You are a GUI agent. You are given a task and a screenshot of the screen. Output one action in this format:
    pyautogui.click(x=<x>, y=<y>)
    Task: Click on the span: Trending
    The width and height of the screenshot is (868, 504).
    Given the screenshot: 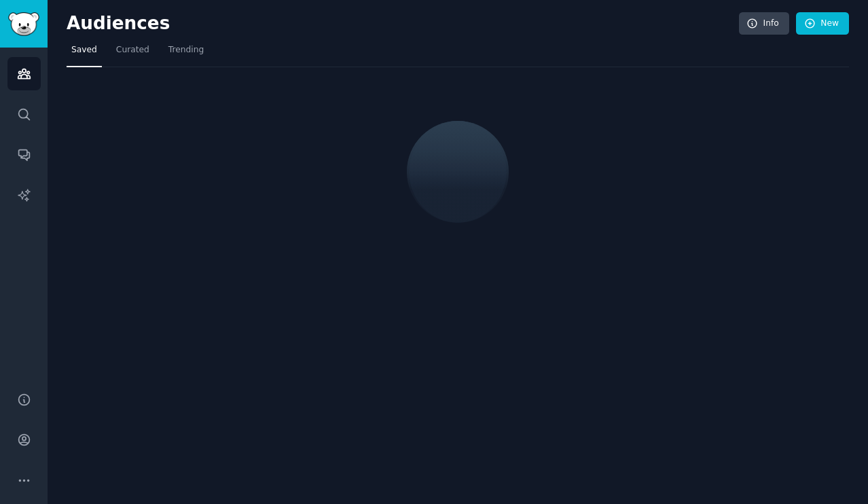 What is the action you would take?
    pyautogui.click(x=186, y=50)
    